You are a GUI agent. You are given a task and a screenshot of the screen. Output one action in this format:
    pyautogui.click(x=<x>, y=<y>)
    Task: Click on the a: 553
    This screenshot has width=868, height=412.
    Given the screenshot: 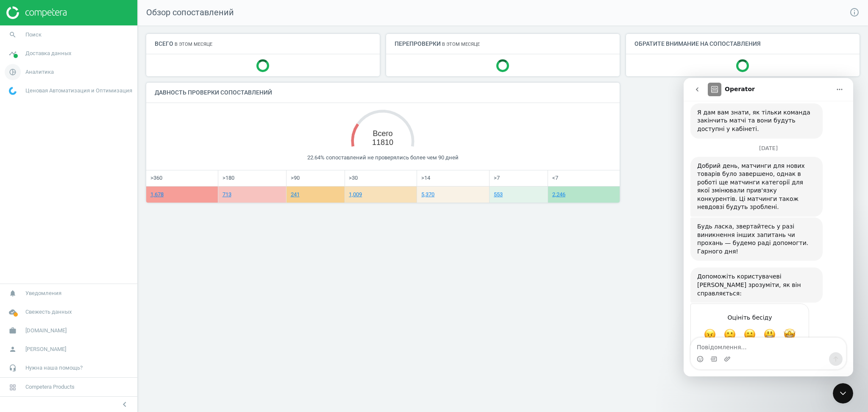 What is the action you would take?
    pyautogui.click(x=498, y=194)
    